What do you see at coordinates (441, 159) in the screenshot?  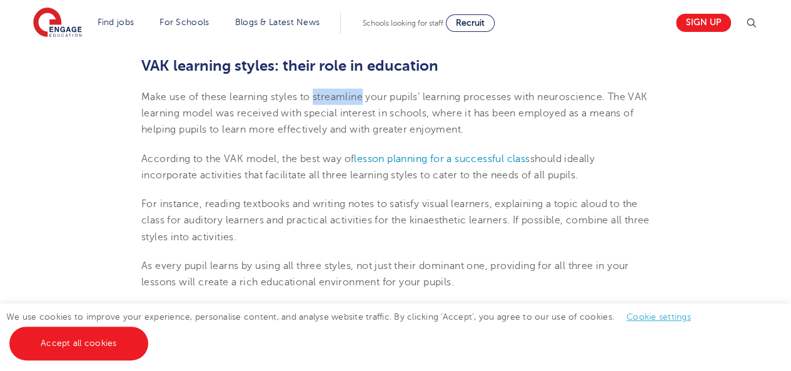 I see `a: lesson planning for a successful class` at bounding box center [441, 159].